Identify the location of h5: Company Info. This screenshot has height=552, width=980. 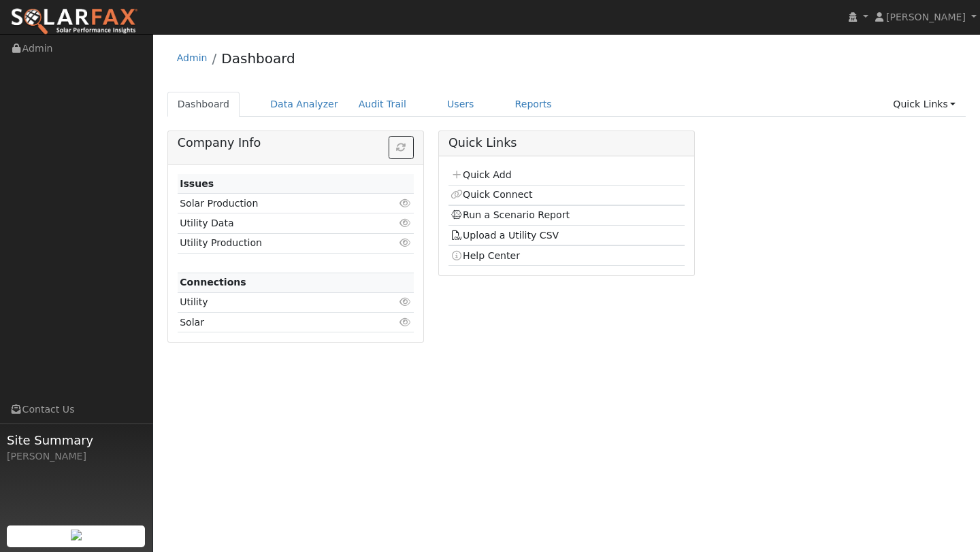
(295, 143).